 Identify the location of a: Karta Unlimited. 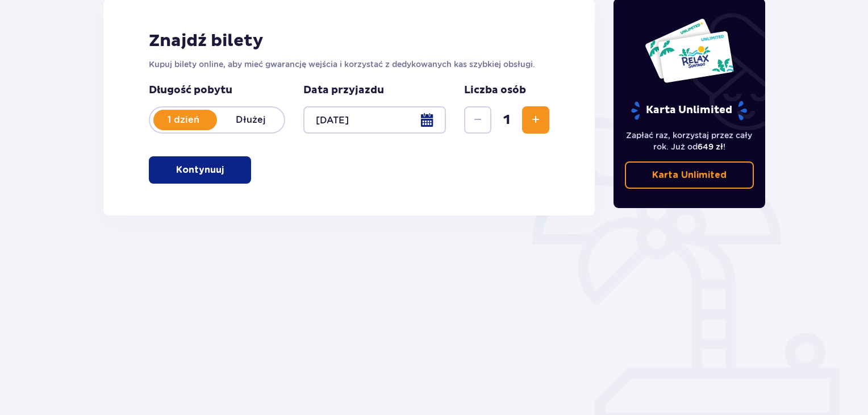
(689, 175).